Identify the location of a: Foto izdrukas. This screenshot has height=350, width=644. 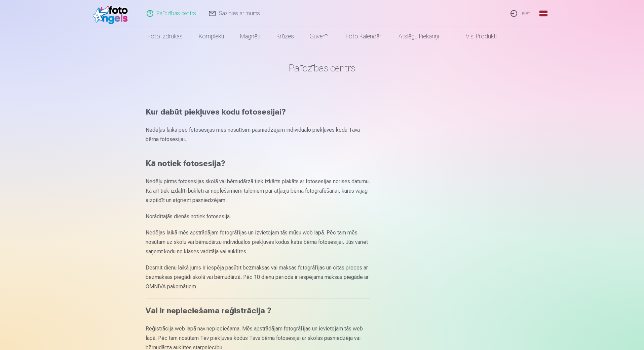
(165, 37).